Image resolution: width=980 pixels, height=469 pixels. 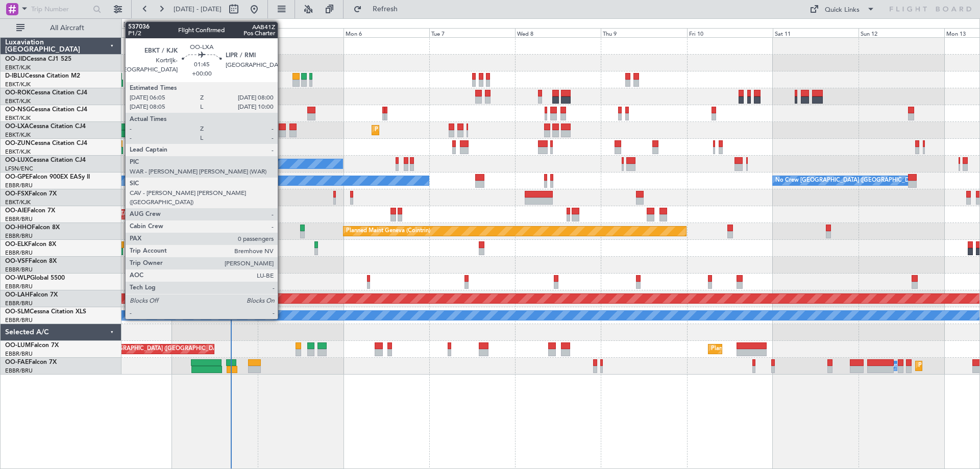 I want to click on span: OO-JID, so click(x=16, y=59).